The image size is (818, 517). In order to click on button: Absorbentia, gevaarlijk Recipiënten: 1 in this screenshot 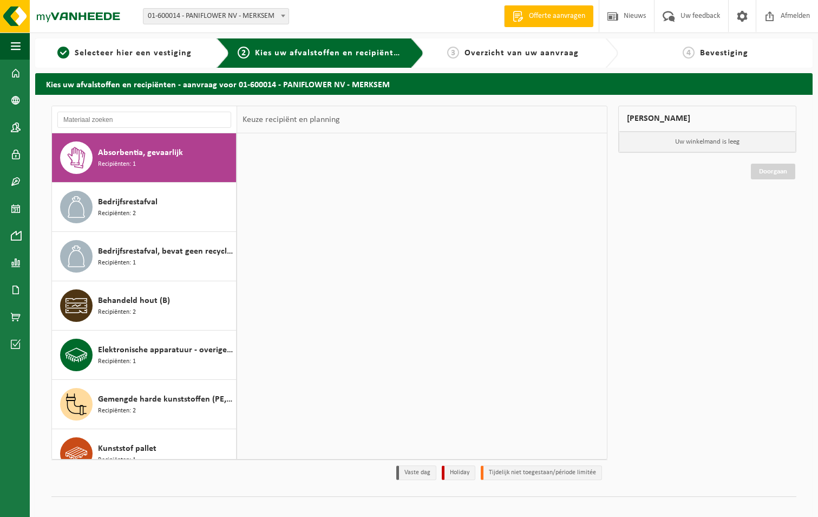, I will do `click(144, 158)`.